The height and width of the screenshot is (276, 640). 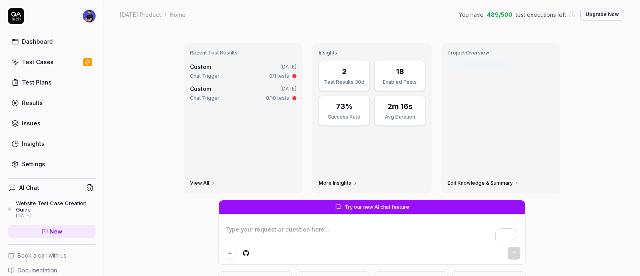 What do you see at coordinates (89, 16) in the screenshot?
I see `img: f94d135f-55d3-432e-9c6b-a086576d5903.jpg` at bounding box center [89, 16].